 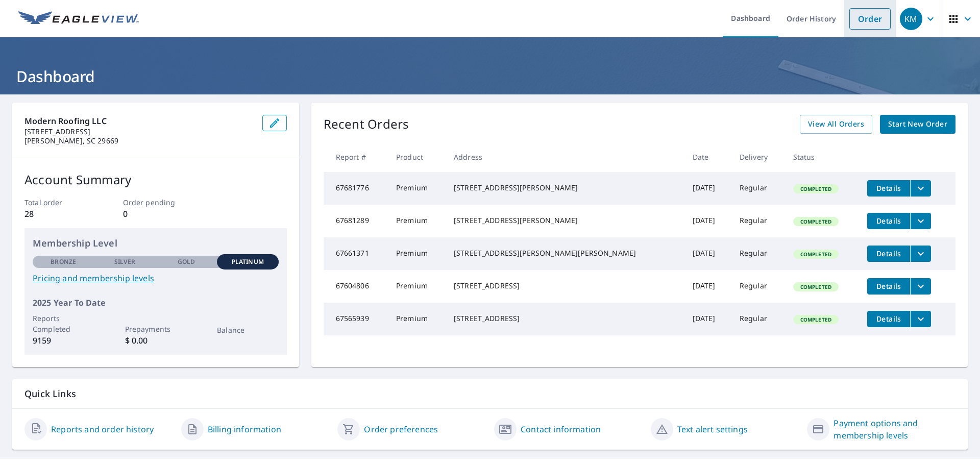 What do you see at coordinates (156, 328) in the screenshot?
I see `p: Prepayments` at bounding box center [156, 328].